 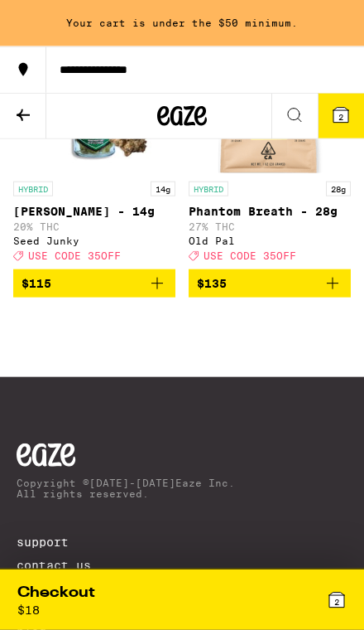 What do you see at coordinates (74, 19) in the screenshot?
I see `span: Hi. Need any help?` at bounding box center [74, 19].